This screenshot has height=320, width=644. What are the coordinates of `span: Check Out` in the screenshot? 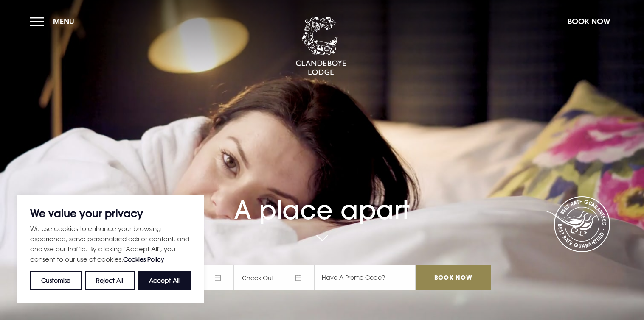 It's located at (274, 278).